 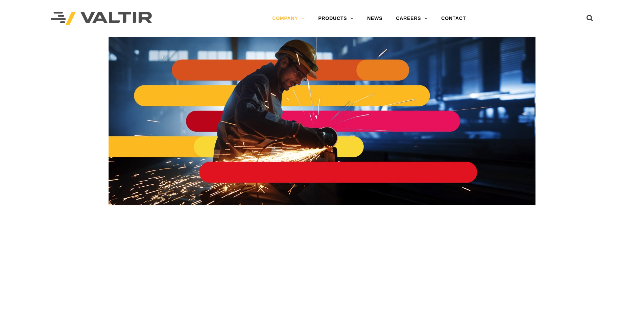 I want to click on a: NEWS, so click(x=375, y=18).